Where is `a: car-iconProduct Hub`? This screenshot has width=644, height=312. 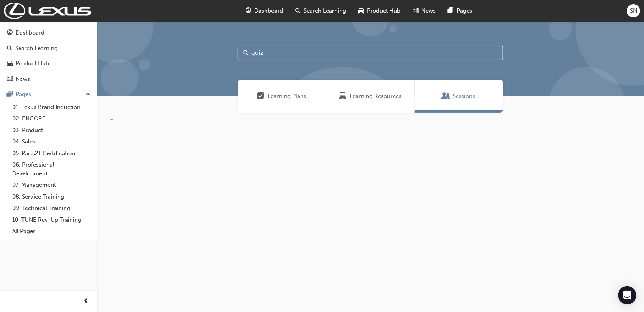 a: car-iconProduct Hub is located at coordinates (380, 10).